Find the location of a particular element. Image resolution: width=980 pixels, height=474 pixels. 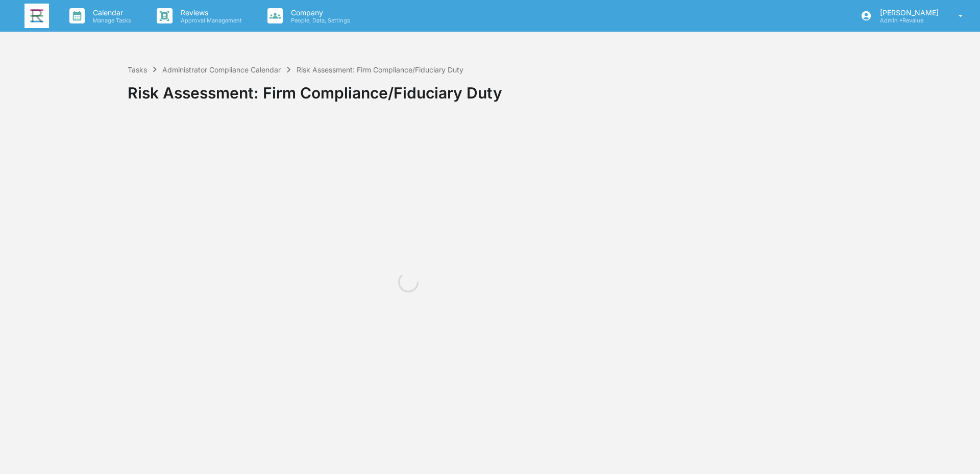

div: Tasks is located at coordinates (137, 69).